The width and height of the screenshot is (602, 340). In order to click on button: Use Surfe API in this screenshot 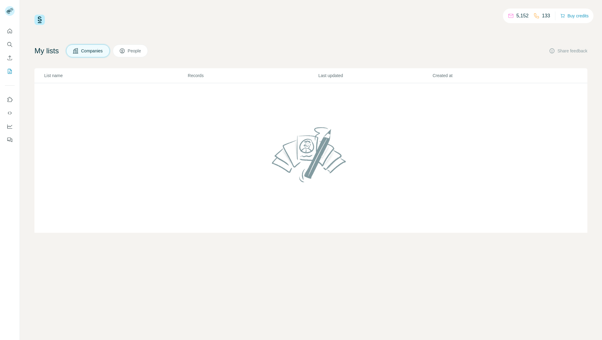, I will do `click(10, 113)`.